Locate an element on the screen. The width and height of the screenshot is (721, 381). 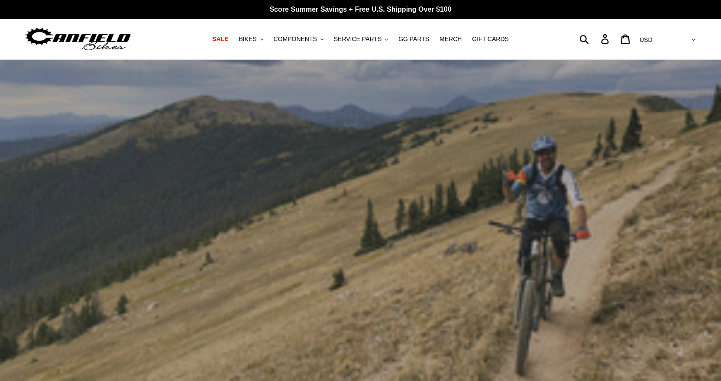
span: SALE is located at coordinates (220, 39).